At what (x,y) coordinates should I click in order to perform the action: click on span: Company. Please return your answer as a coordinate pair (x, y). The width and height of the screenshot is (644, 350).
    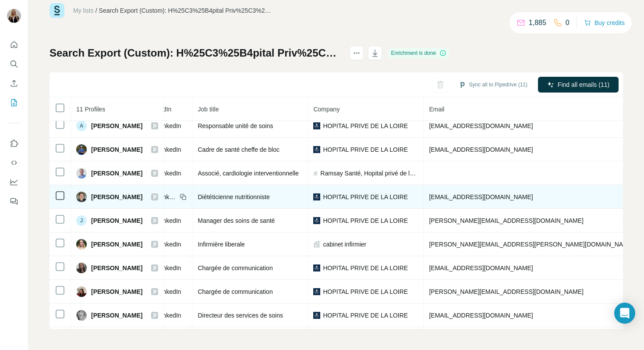
    Looking at the image, I should click on (327, 109).